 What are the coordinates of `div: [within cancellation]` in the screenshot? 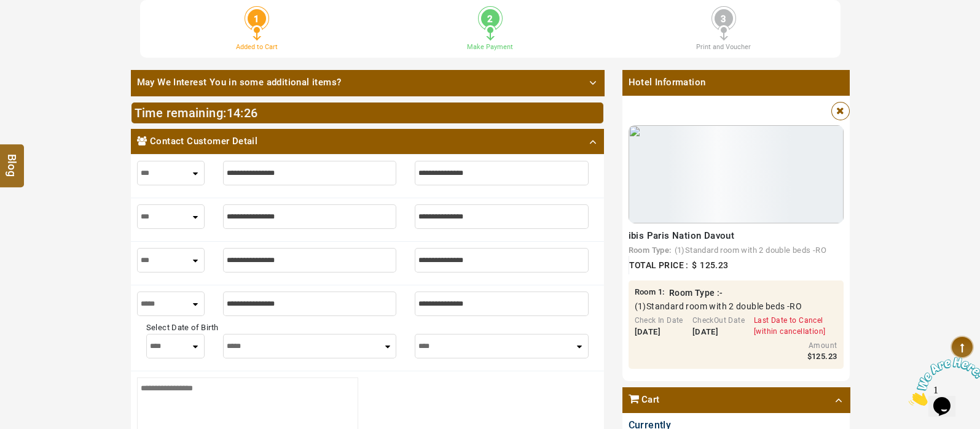 It's located at (789, 332).